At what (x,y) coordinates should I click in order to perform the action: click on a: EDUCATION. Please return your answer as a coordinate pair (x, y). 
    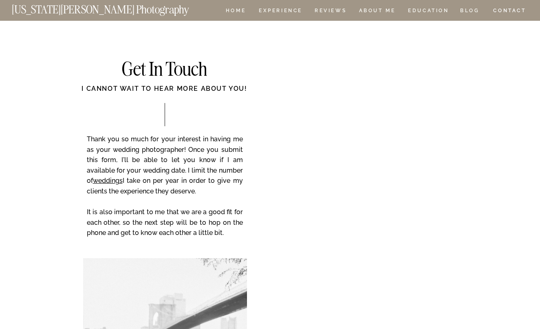
    Looking at the image, I should click on (428, 11).